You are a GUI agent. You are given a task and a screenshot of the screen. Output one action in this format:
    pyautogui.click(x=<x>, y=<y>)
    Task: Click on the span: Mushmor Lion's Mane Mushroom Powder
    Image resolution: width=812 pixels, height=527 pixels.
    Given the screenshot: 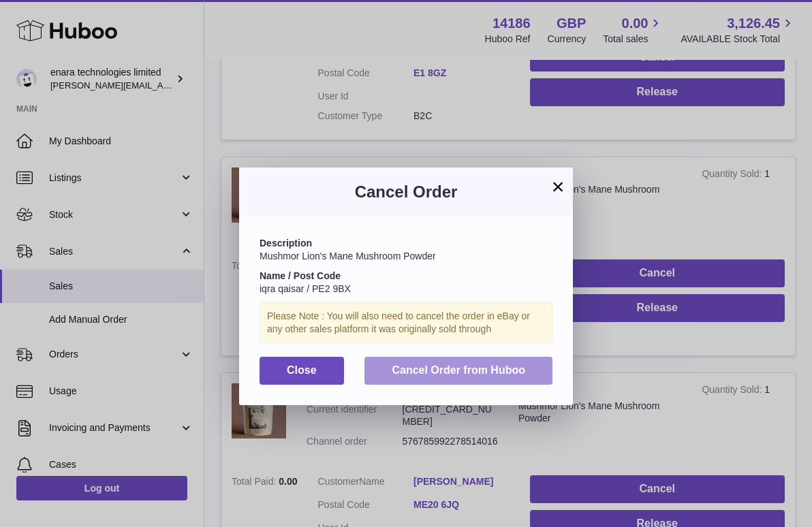 What is the action you would take?
    pyautogui.click(x=348, y=256)
    